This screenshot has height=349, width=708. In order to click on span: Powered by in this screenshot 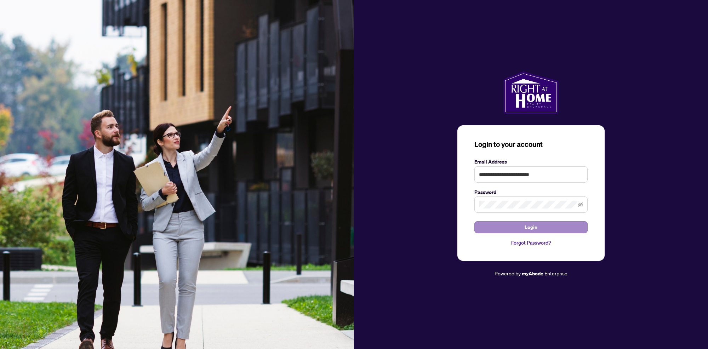, I will do `click(508, 273)`.